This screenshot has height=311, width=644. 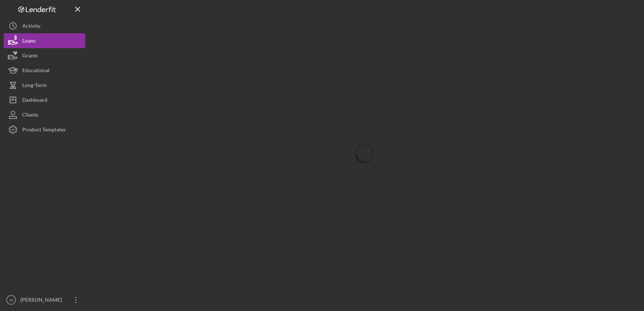 What do you see at coordinates (31, 27) in the screenshot?
I see `div: Activity` at bounding box center [31, 27].